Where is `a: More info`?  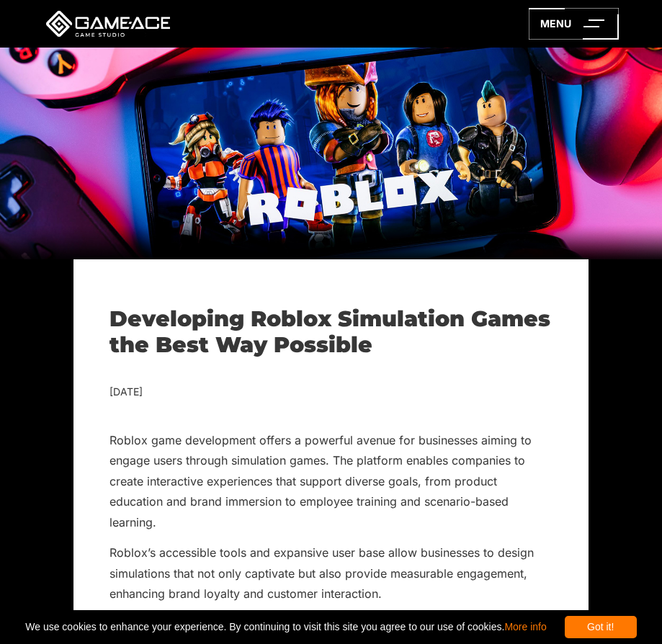 a: More info is located at coordinates (525, 627).